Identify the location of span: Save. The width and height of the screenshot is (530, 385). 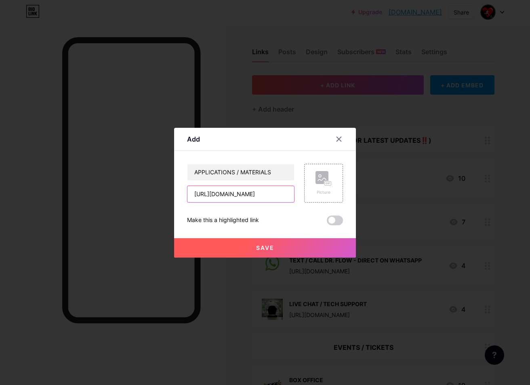
(265, 247).